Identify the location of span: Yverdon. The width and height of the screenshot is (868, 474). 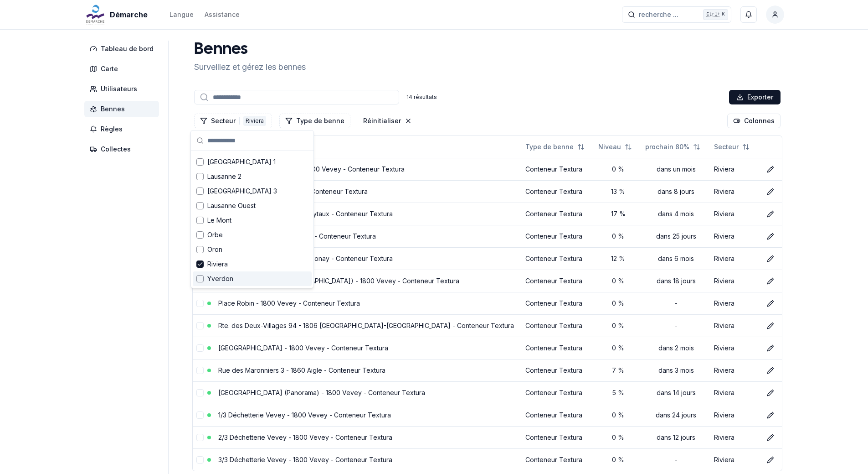
(220, 278).